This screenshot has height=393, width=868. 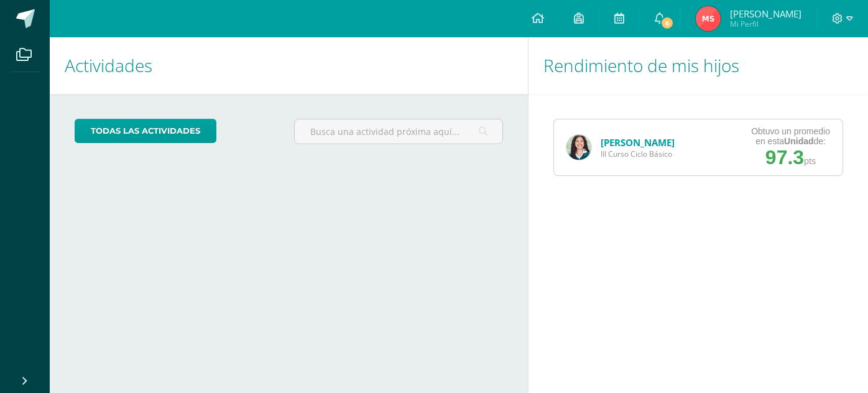 I want to click on span: Mi Perfil, so click(x=766, y=24).